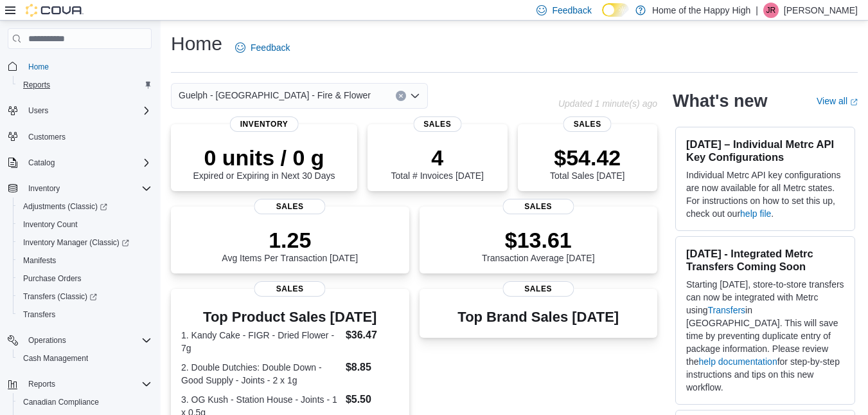 This screenshot has width=868, height=415. I want to click on span: Dark Mode, so click(603, 17).